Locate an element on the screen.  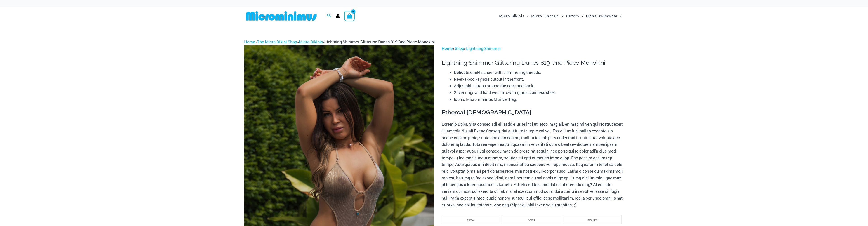
nav: Site Navigation is located at coordinates (560, 16).